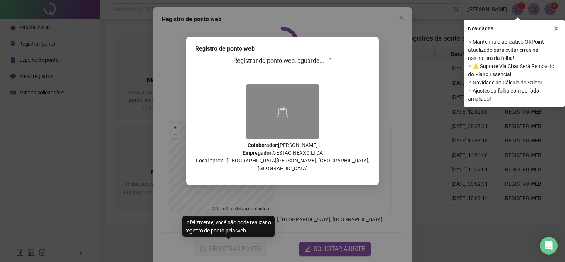 This screenshot has height=262, width=565. I want to click on span: Novidades !, so click(481, 28).